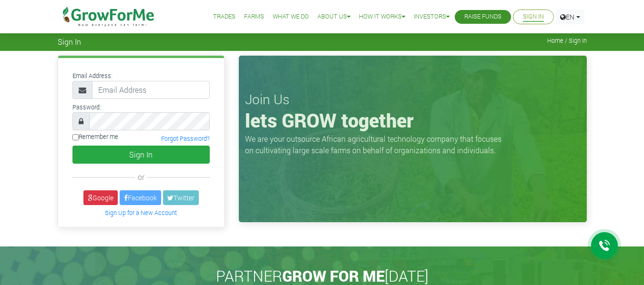 The image size is (644, 285). What do you see at coordinates (87, 107) in the screenshot?
I see `label: Password:` at bounding box center [87, 107].